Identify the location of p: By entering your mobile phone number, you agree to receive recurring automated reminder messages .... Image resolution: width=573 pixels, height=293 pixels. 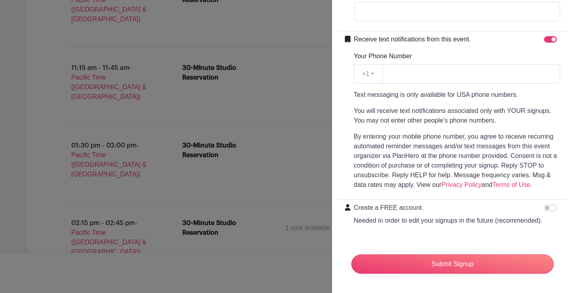
(457, 161).